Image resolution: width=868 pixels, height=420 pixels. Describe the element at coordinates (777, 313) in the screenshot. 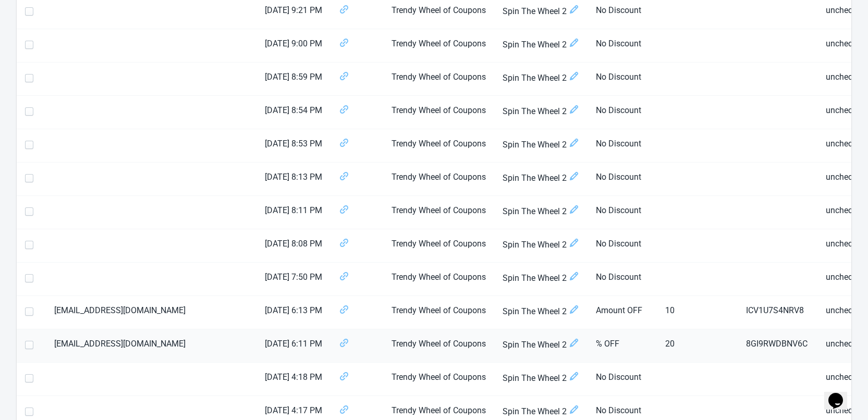

I see `td: ICV1U7S4NRV8` at that location.